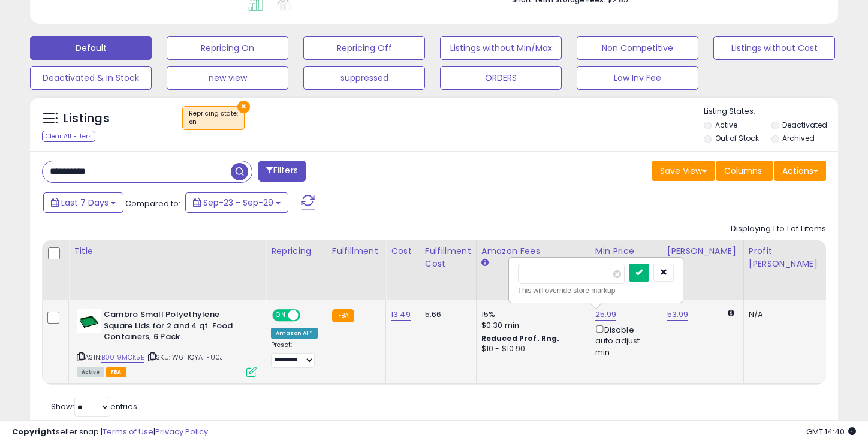  What do you see at coordinates (117, 372) in the screenshot?
I see `span: FBA` at bounding box center [117, 372].